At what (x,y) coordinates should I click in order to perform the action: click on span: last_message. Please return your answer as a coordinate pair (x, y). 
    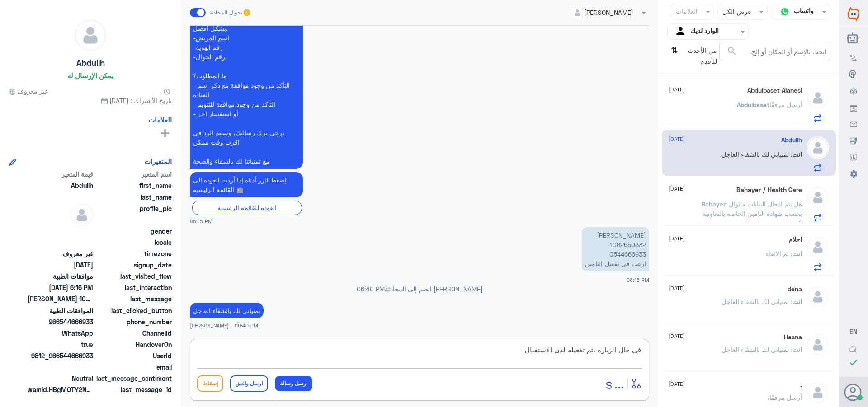
    Looking at the image, I should click on (133, 299).